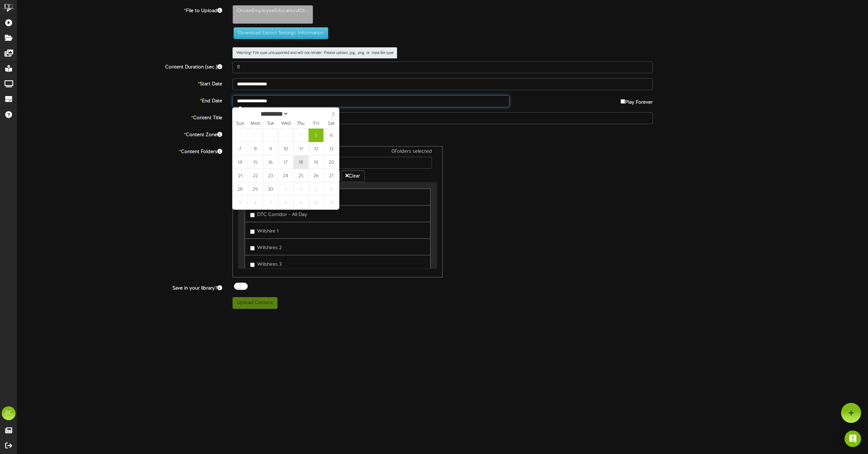  Describe the element at coordinates (264, 230) in the screenshot. I see `label: Wilshire 1` at that location.